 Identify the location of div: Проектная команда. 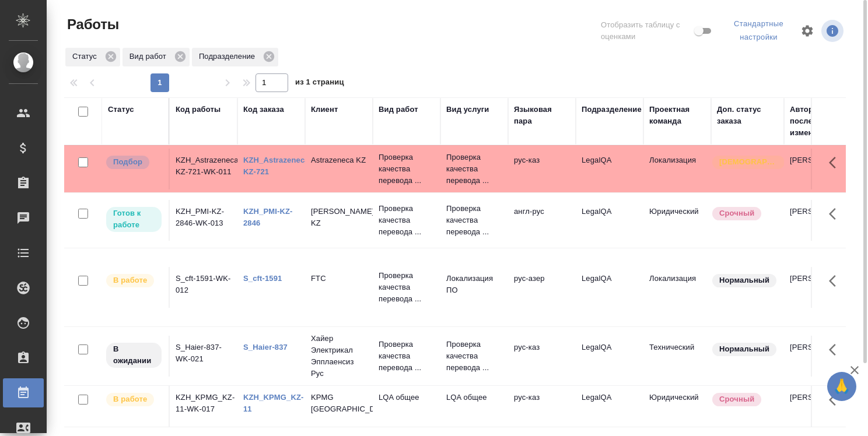
(677, 115).